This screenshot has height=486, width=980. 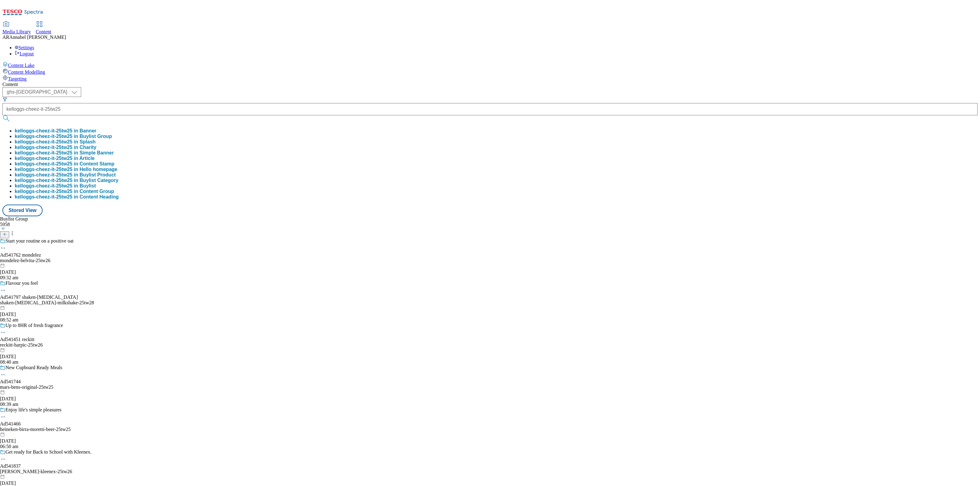 I want to click on a: Content, so click(x=44, y=28).